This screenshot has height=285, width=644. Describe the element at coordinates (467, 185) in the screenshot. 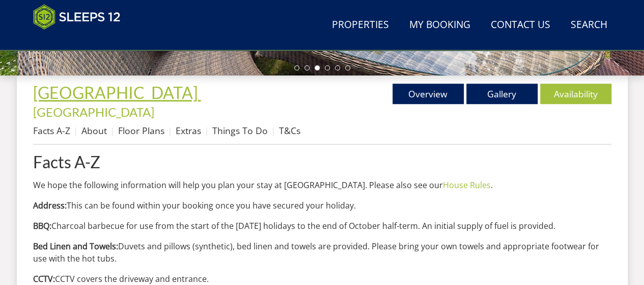

I see `a: House Rules` at that location.